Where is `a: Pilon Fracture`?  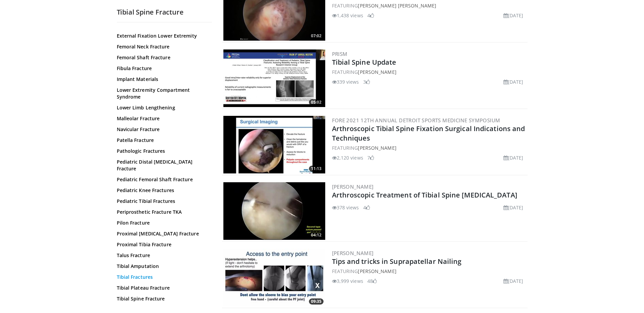
a: Pilon Fracture is located at coordinates (162, 223).